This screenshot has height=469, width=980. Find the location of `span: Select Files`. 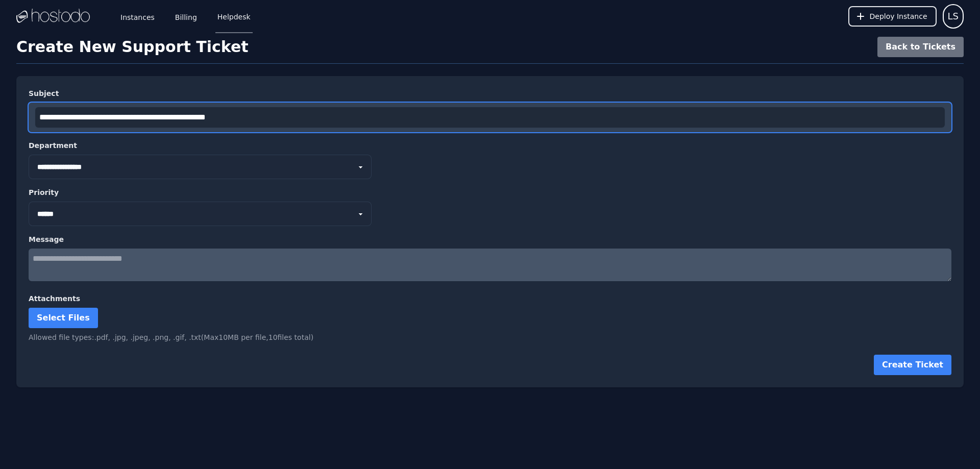

span: Select Files is located at coordinates (63, 317).